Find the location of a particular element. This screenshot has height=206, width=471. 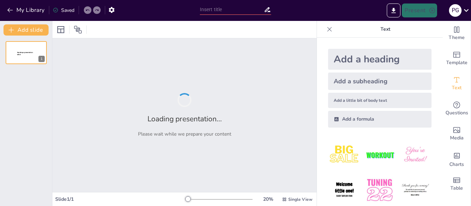

div: Get real-time input from your audience is located at coordinates (456, 109).